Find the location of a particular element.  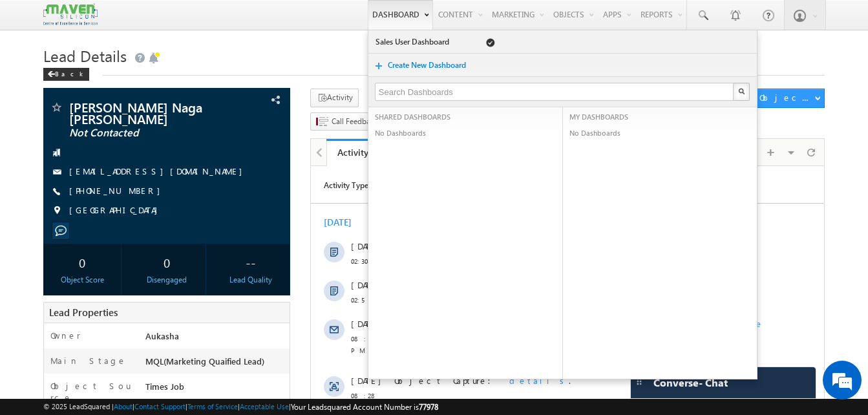

div: All Time is located at coordinates (235, 20).